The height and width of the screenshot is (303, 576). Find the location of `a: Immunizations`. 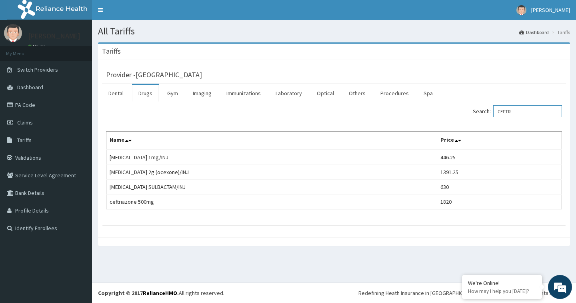

a: Immunizations is located at coordinates (243, 93).